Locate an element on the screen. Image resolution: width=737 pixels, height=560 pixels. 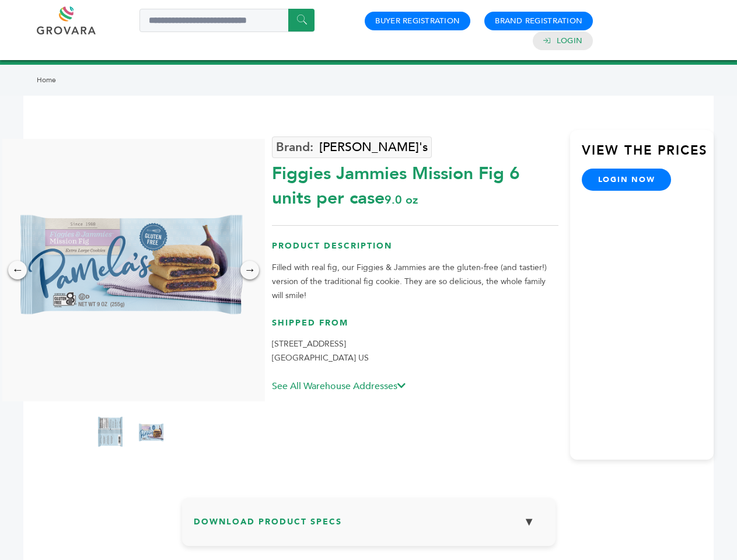
img: Figgies & Jammies - Mission Fig 6 units per case 9.0 oz is located at coordinates (151, 434).